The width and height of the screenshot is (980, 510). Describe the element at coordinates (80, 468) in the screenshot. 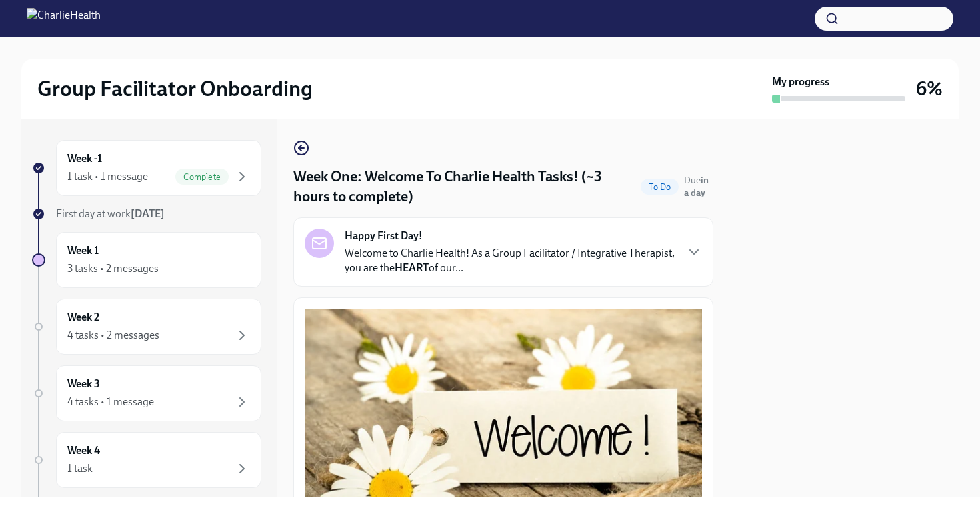

I see `div: 1 task` at that location.